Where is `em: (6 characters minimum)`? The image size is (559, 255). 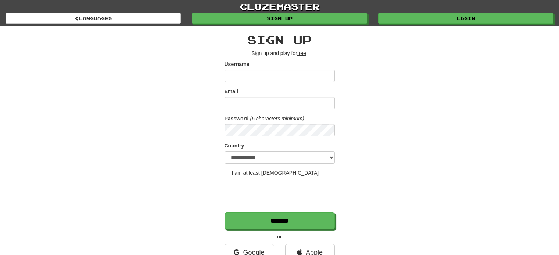 em: (6 characters minimum) is located at coordinates (277, 119).